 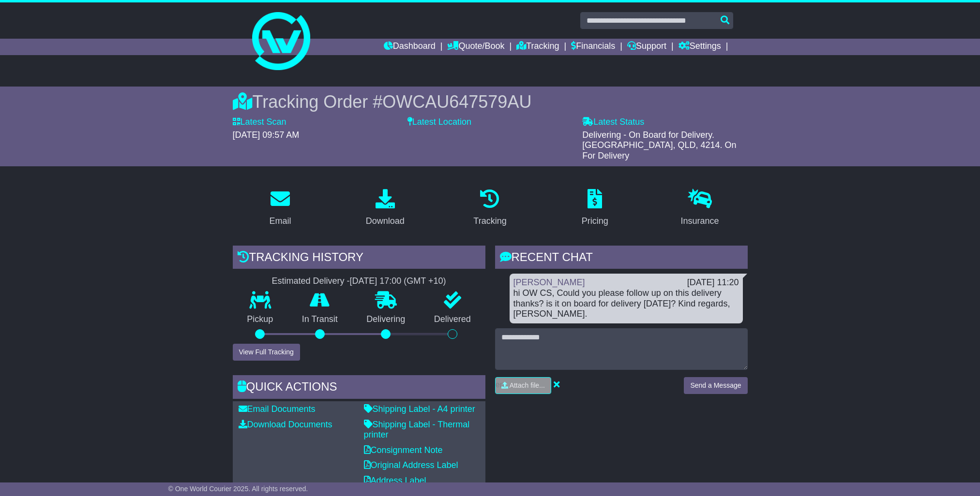 What do you see at coordinates (404, 451) in the screenshot?
I see `a: Consignment Note` at bounding box center [404, 451].